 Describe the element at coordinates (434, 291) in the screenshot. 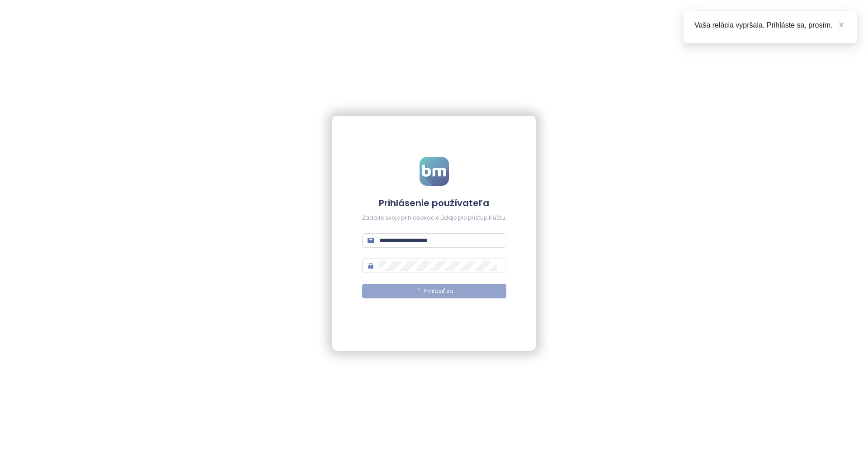

I see `button: Prihlásiť sa` at that location.